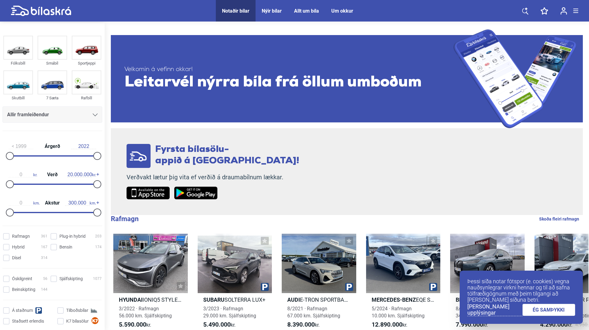 This screenshot has width=589, height=330. Describe the element at coordinates (150, 300) in the screenshot. I see `h2: IONIQ5 STYLE 73 KWH` at that location.